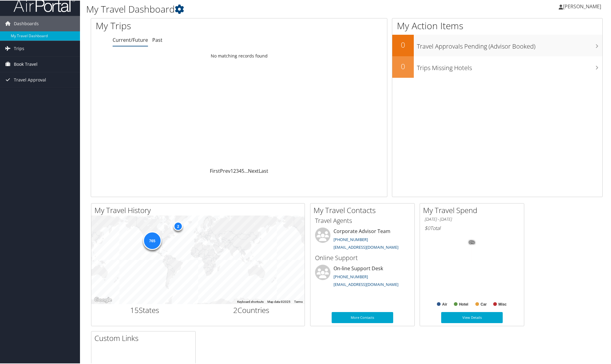 The width and height of the screenshot is (611, 364). What do you see at coordinates (226, 170) in the screenshot?
I see `a: Prev` at bounding box center [226, 170].